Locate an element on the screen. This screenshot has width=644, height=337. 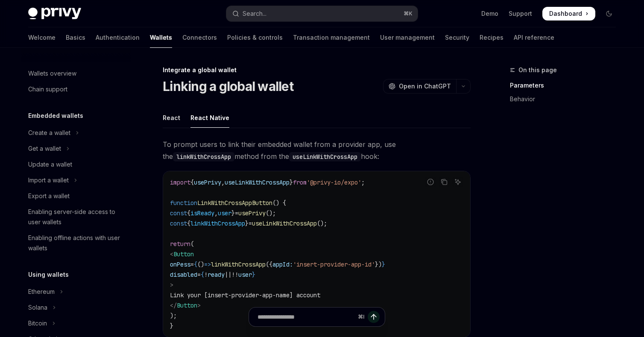
div: Ethereum is located at coordinates (41, 291).